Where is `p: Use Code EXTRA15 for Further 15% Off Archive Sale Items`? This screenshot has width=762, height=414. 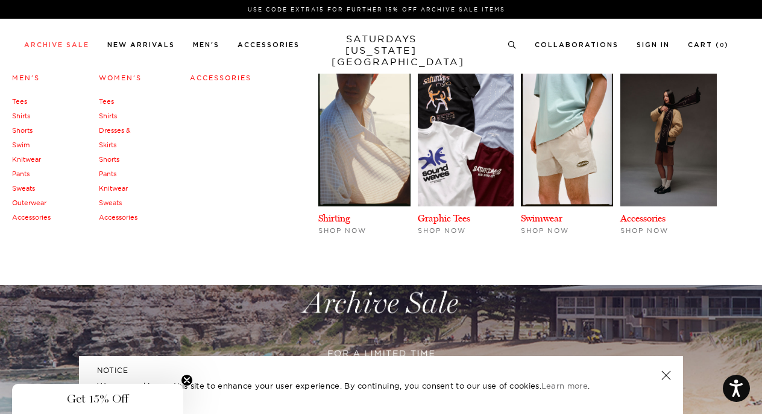 p: Use Code EXTRA15 for Further 15% Off Archive Sale Items is located at coordinates (376, 9).